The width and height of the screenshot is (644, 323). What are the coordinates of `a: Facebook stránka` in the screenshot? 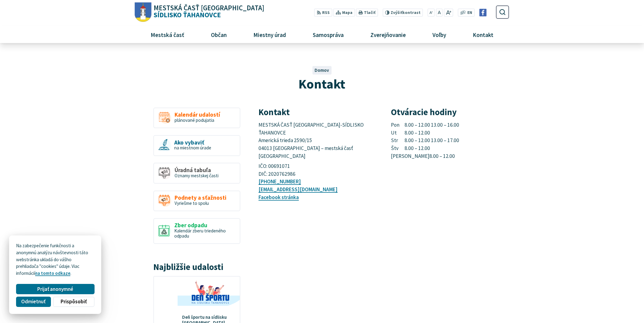 It's located at (279, 197).